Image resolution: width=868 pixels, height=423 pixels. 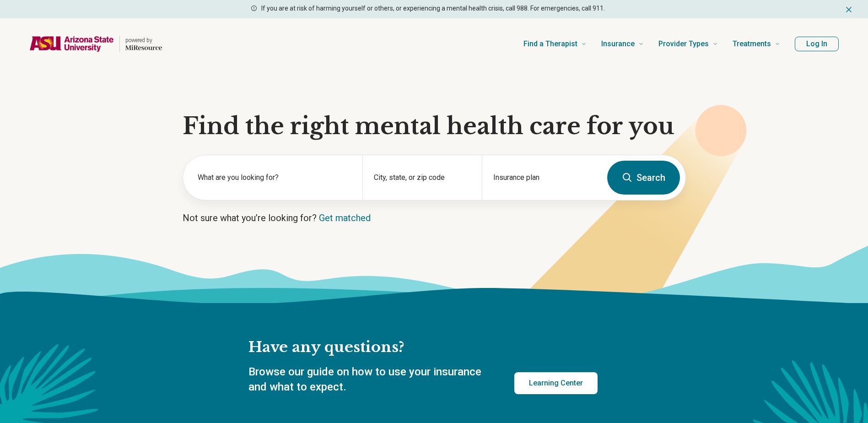 I want to click on p: Browse our guide on how to use your insurance and what to expect., so click(x=370, y=380).